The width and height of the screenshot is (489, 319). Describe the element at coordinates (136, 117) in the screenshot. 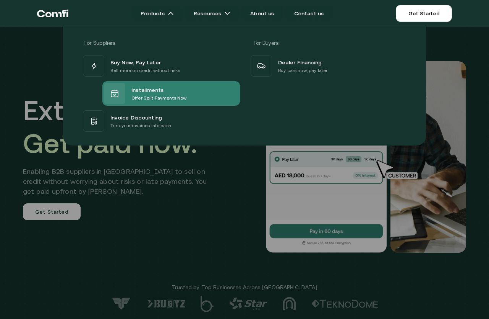

I see `span: Invoice Discounting` at that location.